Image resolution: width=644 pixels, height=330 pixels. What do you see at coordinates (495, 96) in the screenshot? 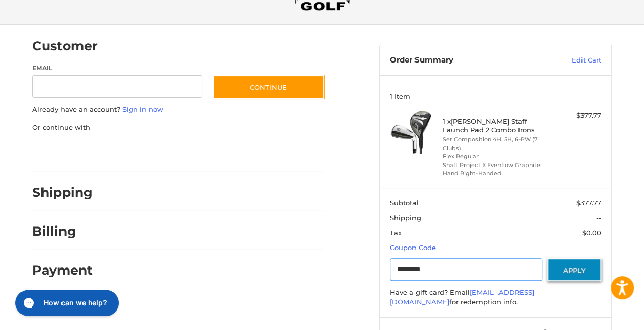
I see `h3: 1 Item` at bounding box center [495, 96].